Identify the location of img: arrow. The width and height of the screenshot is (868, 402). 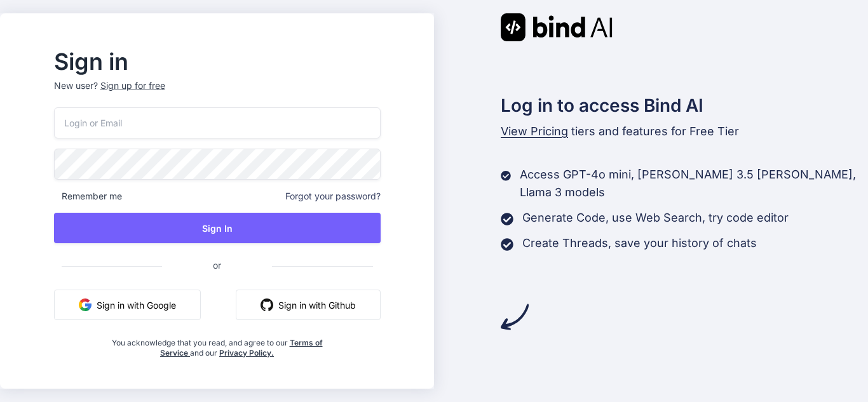
(515, 317).